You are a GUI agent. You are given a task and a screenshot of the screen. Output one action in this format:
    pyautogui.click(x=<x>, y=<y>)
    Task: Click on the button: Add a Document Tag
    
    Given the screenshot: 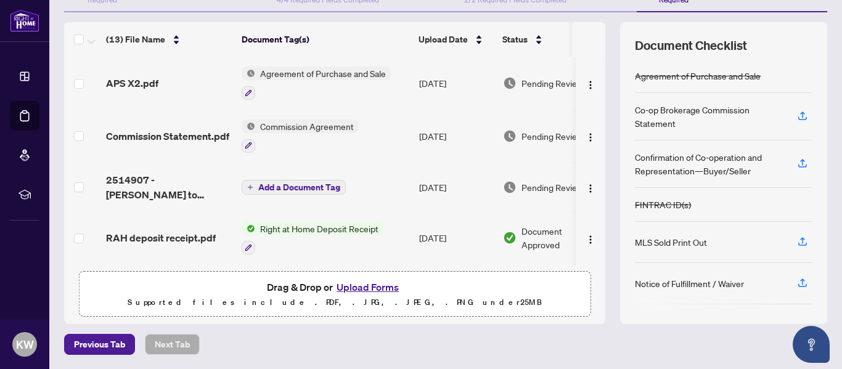 What is the action you would take?
    pyautogui.click(x=294, y=187)
    